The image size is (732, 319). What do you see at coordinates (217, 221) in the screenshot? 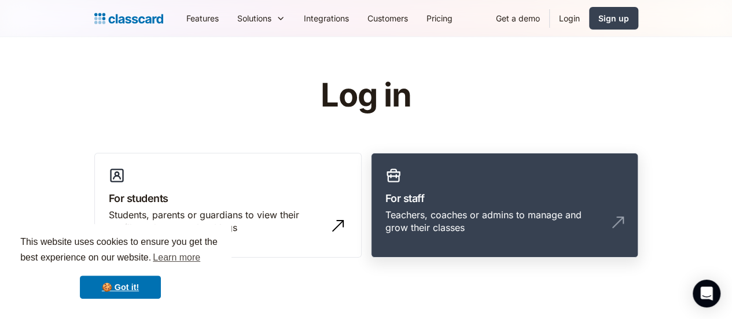
I see `div: Students, parents or guardians to view their profile and manage bookings` at bounding box center [217, 221].